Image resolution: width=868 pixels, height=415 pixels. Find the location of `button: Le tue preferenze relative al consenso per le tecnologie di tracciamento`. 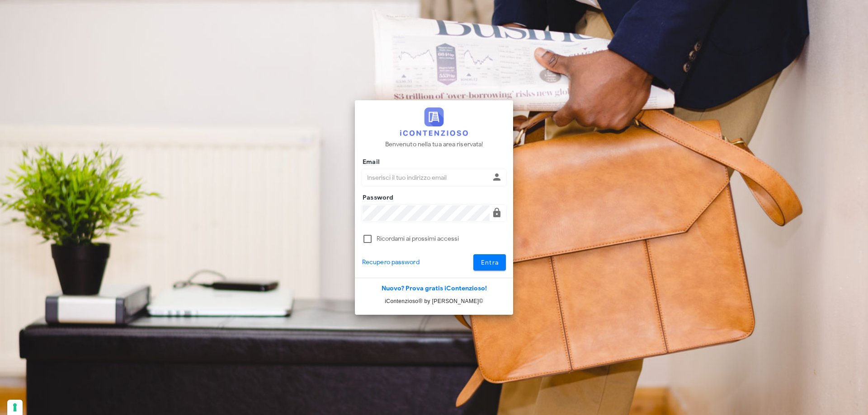

button: Le tue preferenze relative al consenso per le tecnologie di tracciamento is located at coordinates (15, 407).